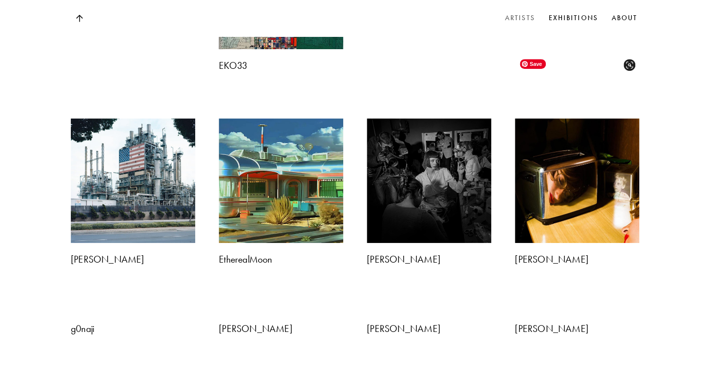  Describe the element at coordinates (281, 192) in the screenshot. I see `a: Artist ProfileEtherealMoon` at that location.